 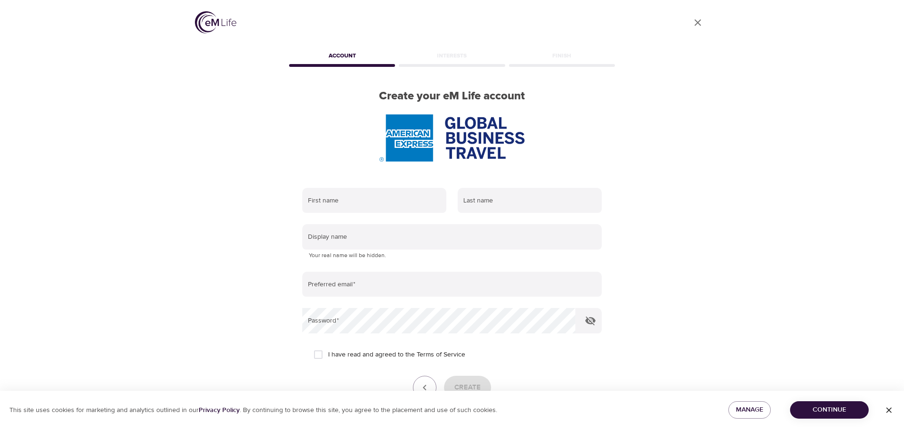 What do you see at coordinates (452, 96) in the screenshot?
I see `h2: Create your eM Life account` at bounding box center [452, 96].